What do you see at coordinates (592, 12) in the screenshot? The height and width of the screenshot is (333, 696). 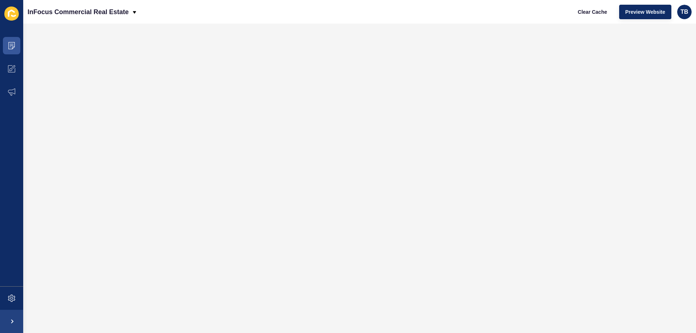 I see `span: Clear Cache` at bounding box center [592, 12].